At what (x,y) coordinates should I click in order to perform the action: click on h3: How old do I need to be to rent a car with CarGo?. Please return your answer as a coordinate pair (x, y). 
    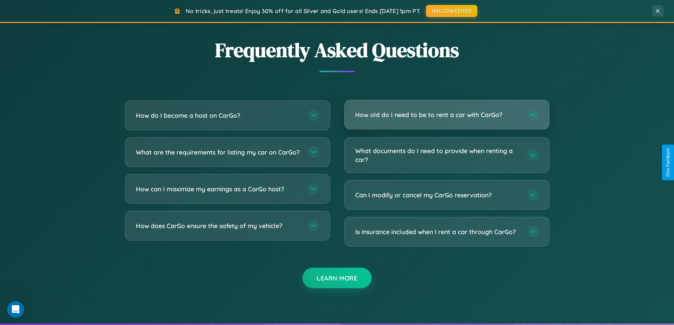
    Looking at the image, I should click on (438, 115).